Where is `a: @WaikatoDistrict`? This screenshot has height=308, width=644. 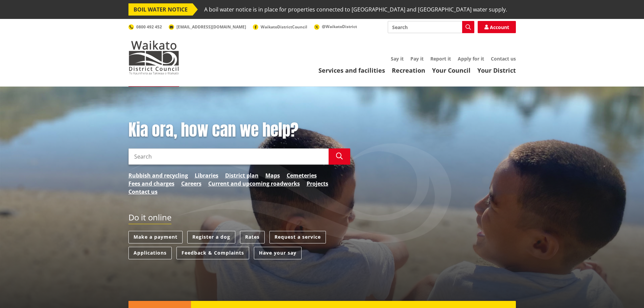 a: @WaikatoDistrict is located at coordinates (335, 26).